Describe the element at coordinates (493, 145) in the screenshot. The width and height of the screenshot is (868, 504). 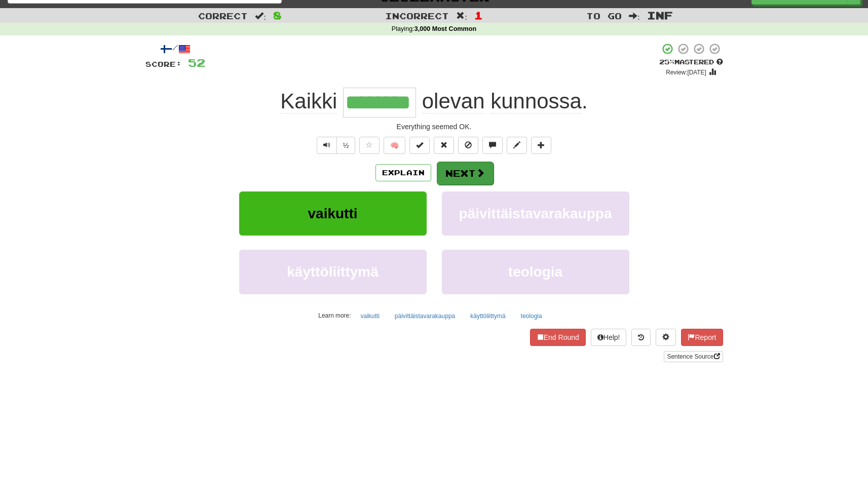
I see `button: Discuss sentence (alt+u)` at that location.